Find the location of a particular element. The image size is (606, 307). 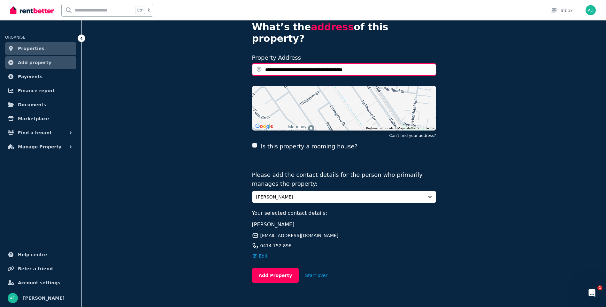

img: RentBetter is located at coordinates (32, 10).